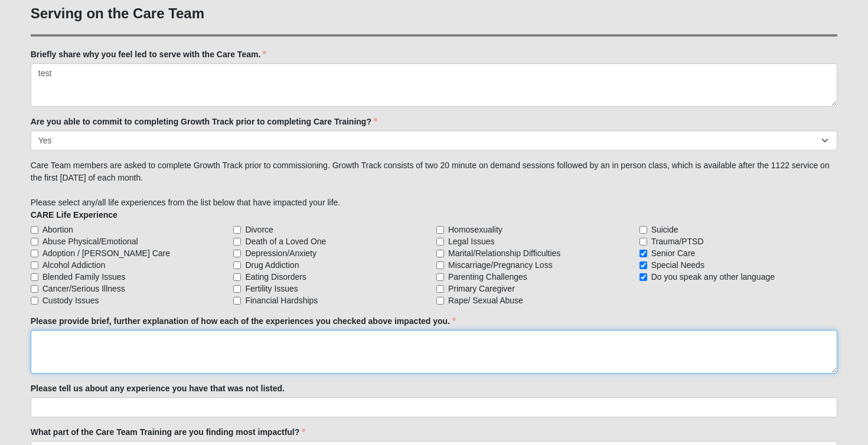  Describe the element at coordinates (237, 253) in the screenshot. I see `input: Depression/Anxiety` at that location.